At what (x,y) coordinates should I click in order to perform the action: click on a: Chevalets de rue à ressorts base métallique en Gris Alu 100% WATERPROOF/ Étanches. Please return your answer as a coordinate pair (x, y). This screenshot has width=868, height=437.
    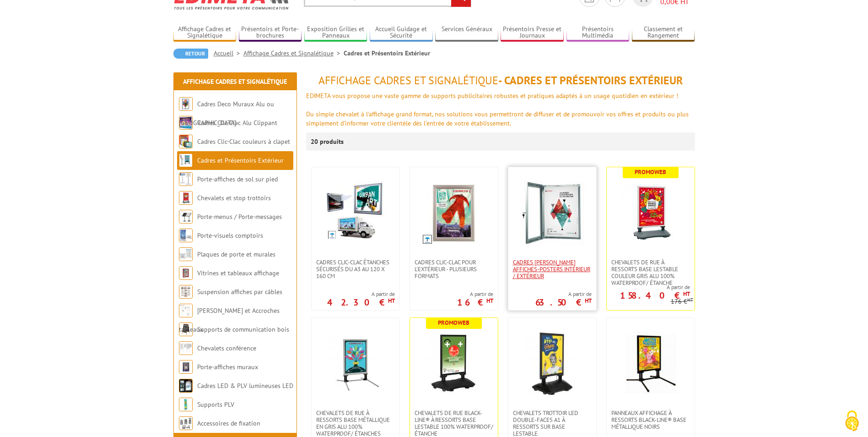
    Looking at the image, I should click on (356, 423).